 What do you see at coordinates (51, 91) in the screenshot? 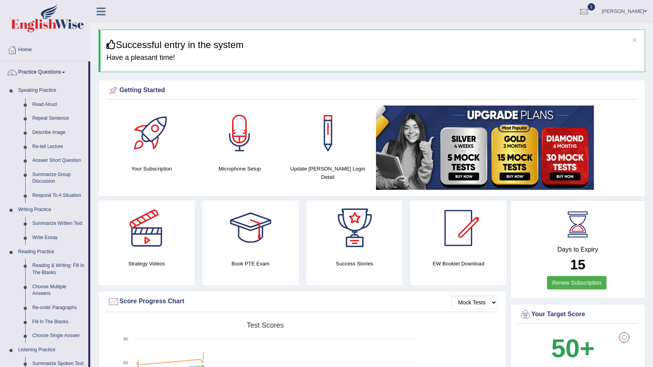
I see `a: Speaking Practice` at bounding box center [51, 91].